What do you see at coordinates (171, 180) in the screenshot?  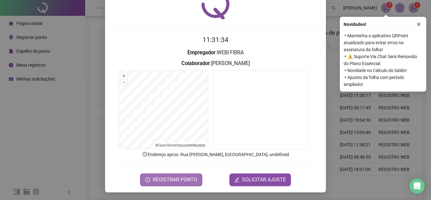 I see `button: REGISTRAR PONTO` at bounding box center [171, 180].